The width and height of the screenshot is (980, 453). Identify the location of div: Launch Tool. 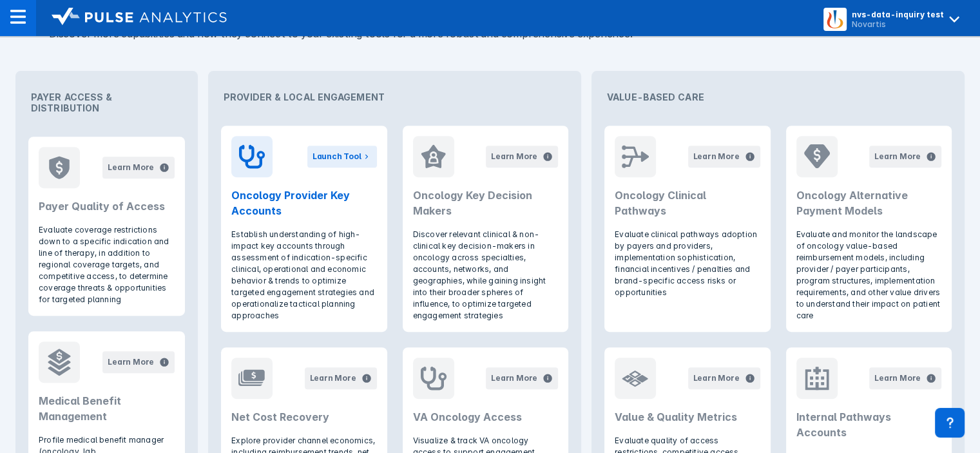
(337, 156).